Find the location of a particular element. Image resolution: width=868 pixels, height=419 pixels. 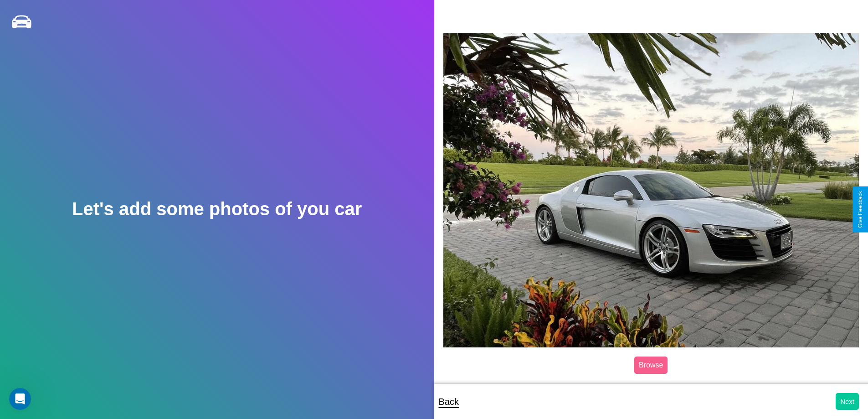

label: Browse is located at coordinates (651, 365).